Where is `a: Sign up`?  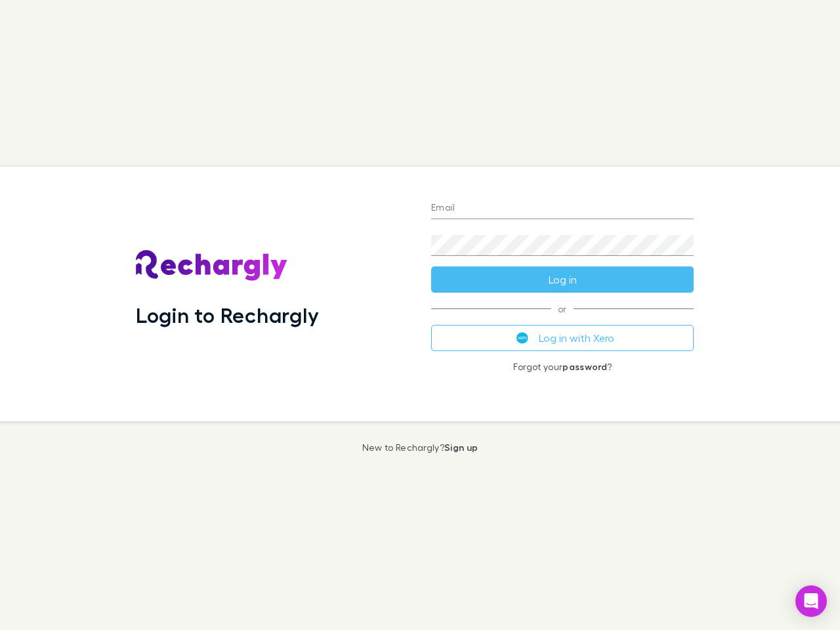
a: Sign up is located at coordinates (461, 447).